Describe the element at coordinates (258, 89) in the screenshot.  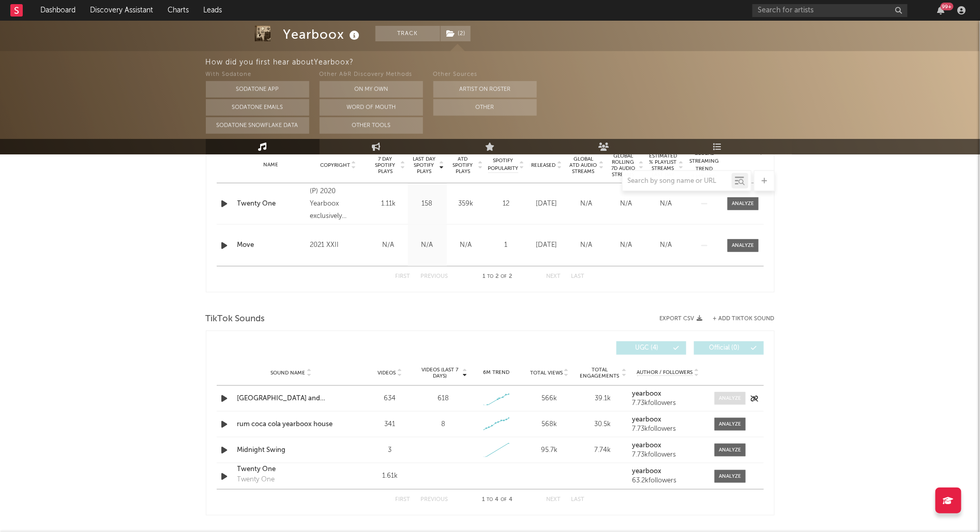
I see `button: Sodatone App` at that location.